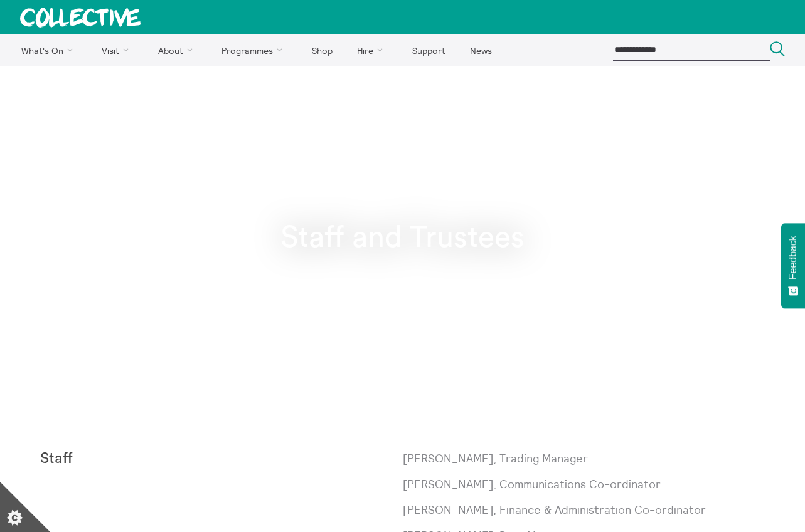  I want to click on a: About, so click(177, 50).